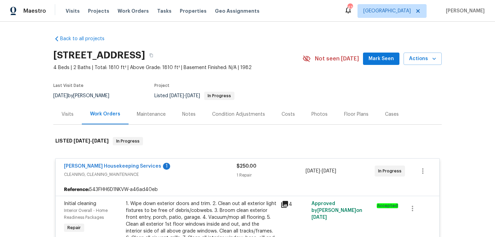 This screenshot has height=237, width=495. What do you see at coordinates (194, 96) in the screenshot?
I see `span: Listed` at bounding box center [194, 96].